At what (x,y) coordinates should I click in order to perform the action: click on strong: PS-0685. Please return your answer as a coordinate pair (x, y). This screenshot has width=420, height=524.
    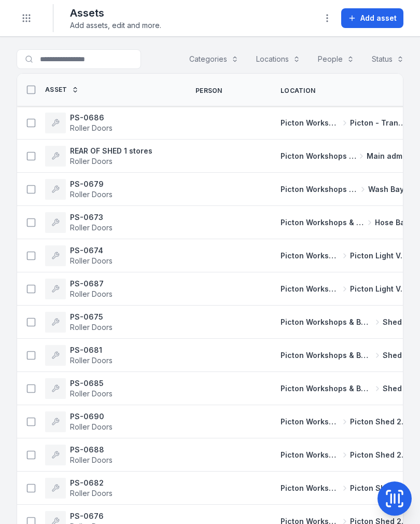
    Looking at the image, I should click on (91, 384).